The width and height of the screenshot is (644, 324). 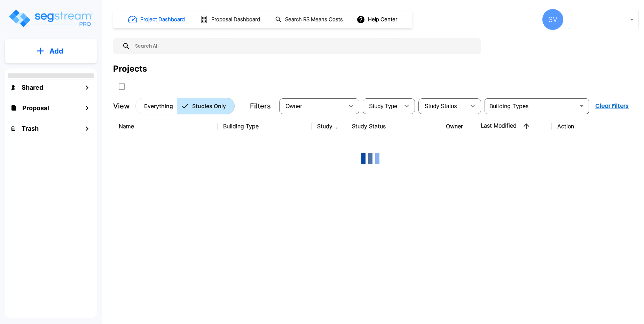 What do you see at coordinates (329, 126) in the screenshot?
I see `th: Study Type` at bounding box center [329, 126].